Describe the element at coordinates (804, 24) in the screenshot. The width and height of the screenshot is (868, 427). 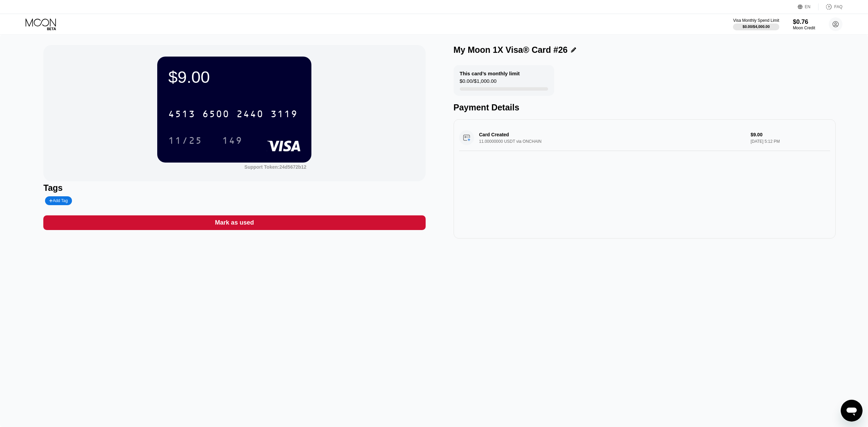
I see `div: $0.76Moon Credit` at that location.